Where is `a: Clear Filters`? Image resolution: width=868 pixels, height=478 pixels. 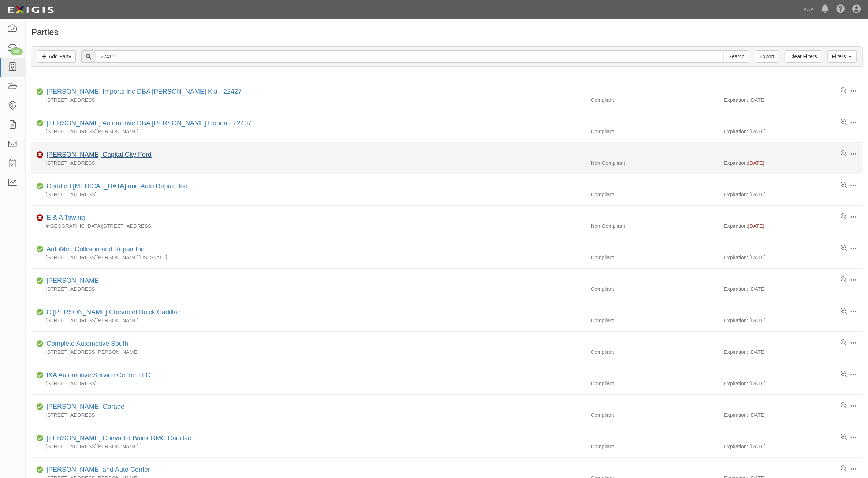
a: Clear Filters is located at coordinates (802, 57).